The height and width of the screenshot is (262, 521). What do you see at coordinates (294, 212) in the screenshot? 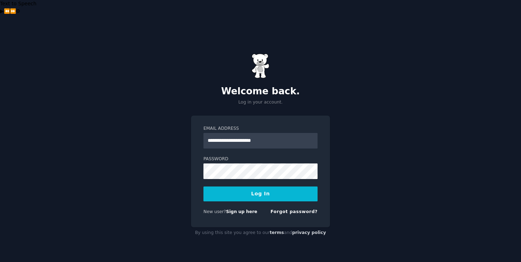
I see `a: Forgot password?` at bounding box center [294, 212].